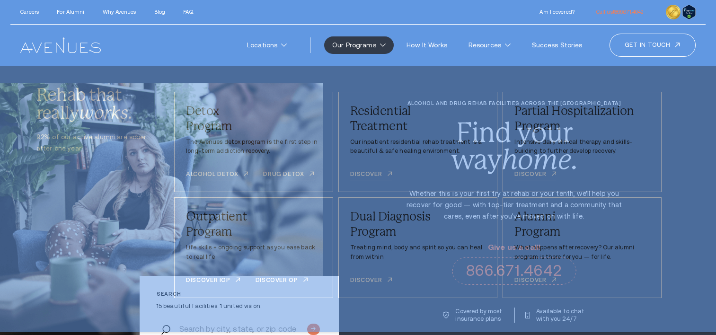  I want to click on p: Life skills + ongoing support as you ease back to real life, so click(254, 252).